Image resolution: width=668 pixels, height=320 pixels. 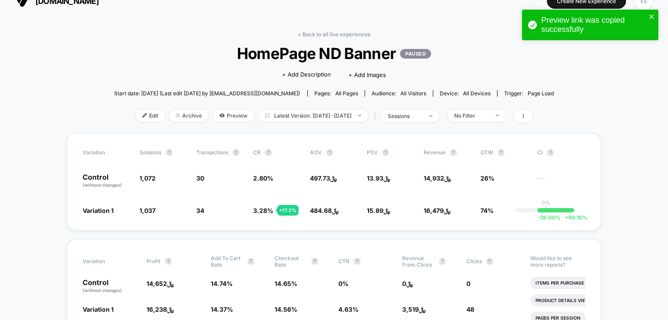 I want to click on li: Items Per Purchase, so click(x=559, y=283).